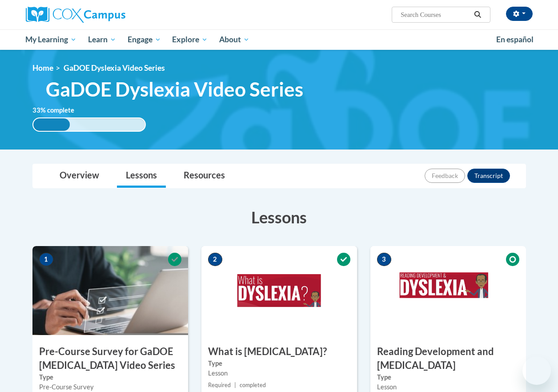  I want to click on span: 1, so click(46, 259).